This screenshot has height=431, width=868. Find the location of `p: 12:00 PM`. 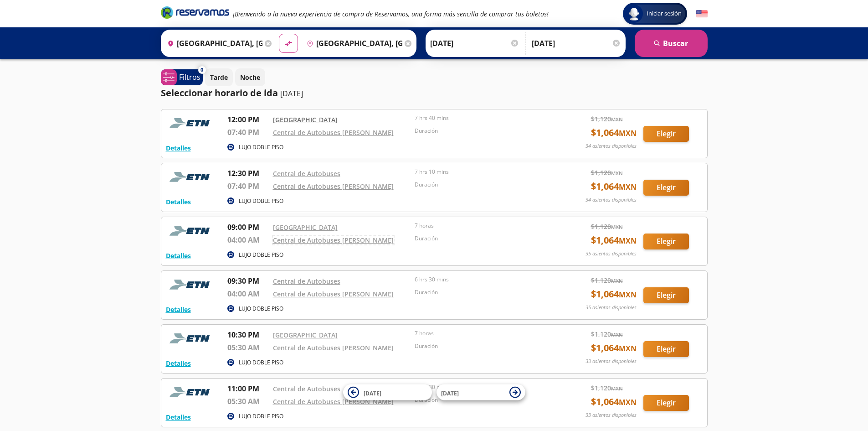

p: 12:00 PM is located at coordinates (248, 120).